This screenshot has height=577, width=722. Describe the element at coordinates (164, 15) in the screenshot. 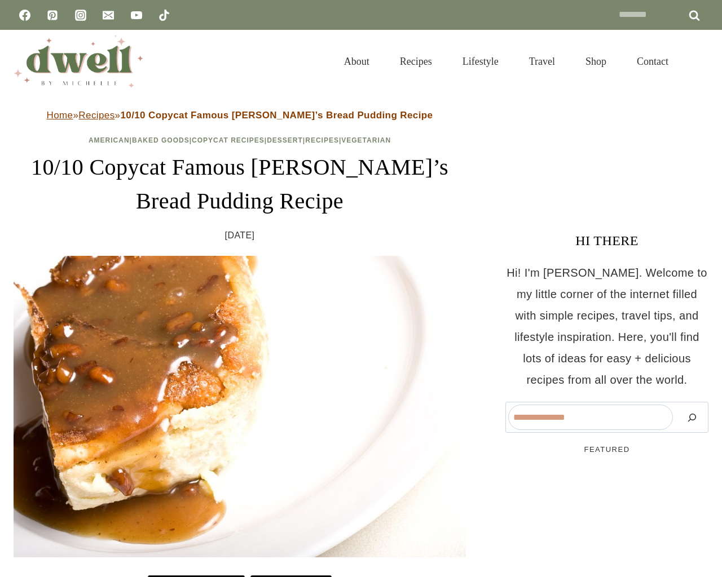

I see `a: TikTok` at that location.